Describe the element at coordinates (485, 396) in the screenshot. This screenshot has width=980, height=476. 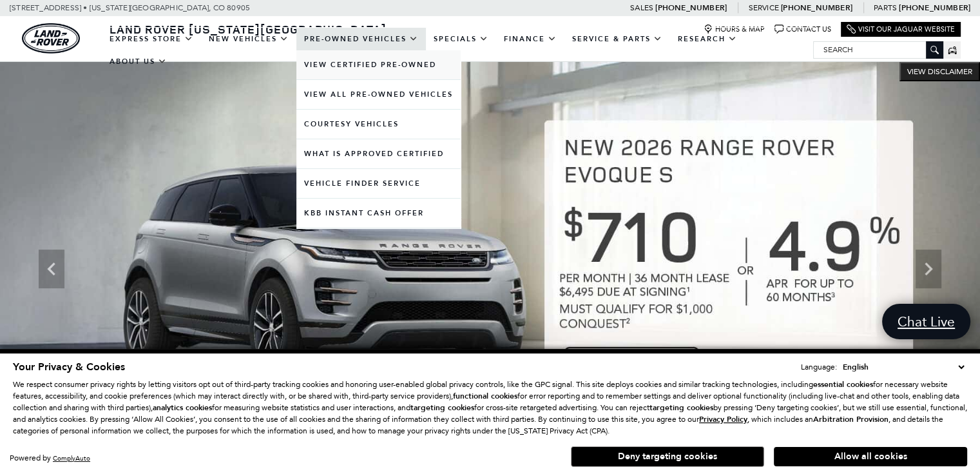
I see `strong: functional cookies` at that location.